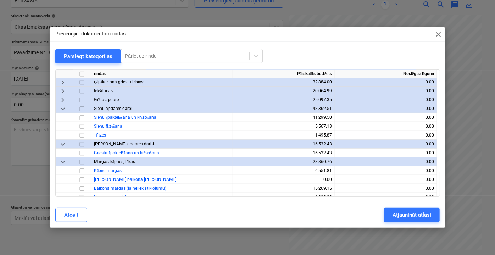  I want to click on div: rindas, so click(162, 74).